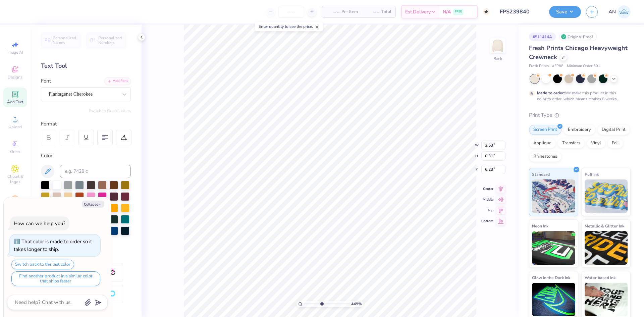  I want to click on div: Transfers, so click(571, 143).